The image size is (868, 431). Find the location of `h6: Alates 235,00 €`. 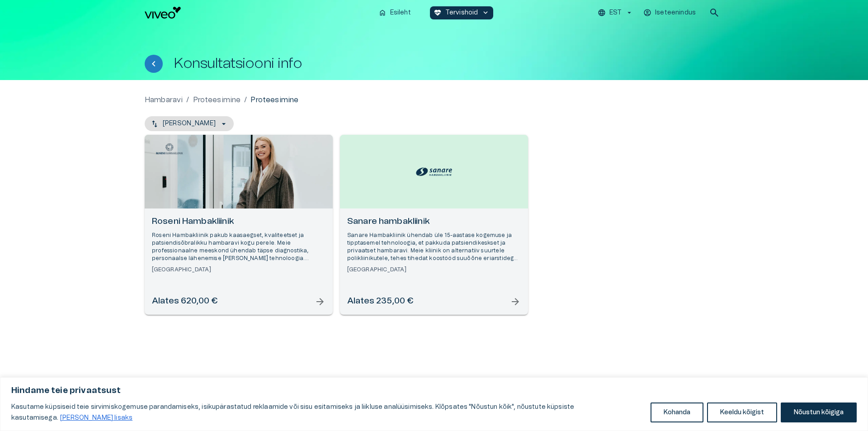

h6: Alates 235,00 € is located at coordinates (380, 301).